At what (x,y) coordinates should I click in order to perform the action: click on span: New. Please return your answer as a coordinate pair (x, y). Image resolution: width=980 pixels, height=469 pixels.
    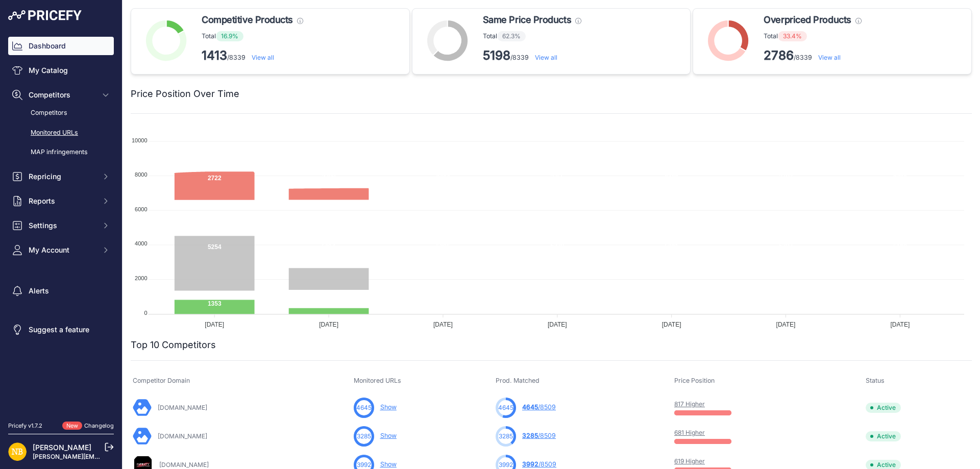
    Looking at the image, I should click on (72, 425).